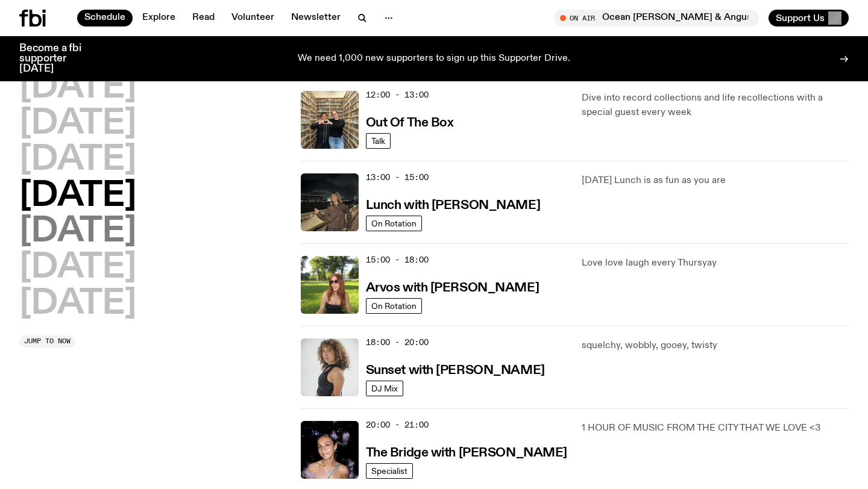  Describe the element at coordinates (716, 105) in the screenshot. I see `p: Dive into record collections and life recollections with a special guest every week` at that location.